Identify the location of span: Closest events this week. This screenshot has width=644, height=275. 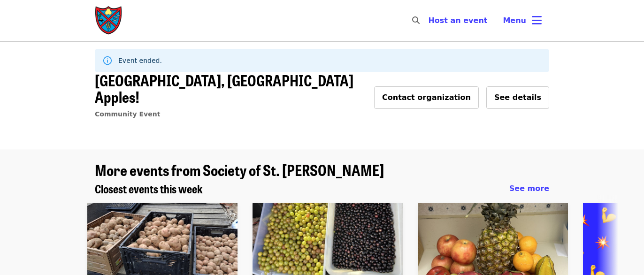
(149, 188).